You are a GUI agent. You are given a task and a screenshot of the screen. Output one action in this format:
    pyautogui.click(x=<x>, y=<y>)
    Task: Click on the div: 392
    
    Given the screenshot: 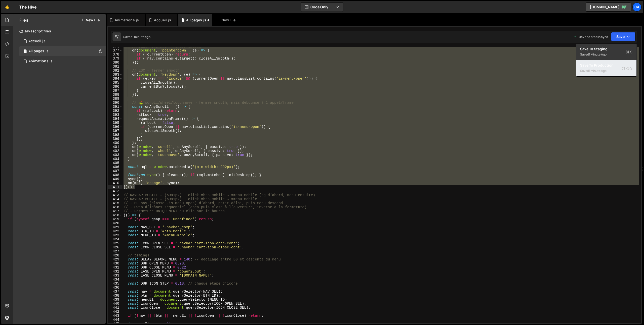 What is the action you would take?
    pyautogui.click(x=115, y=111)
    